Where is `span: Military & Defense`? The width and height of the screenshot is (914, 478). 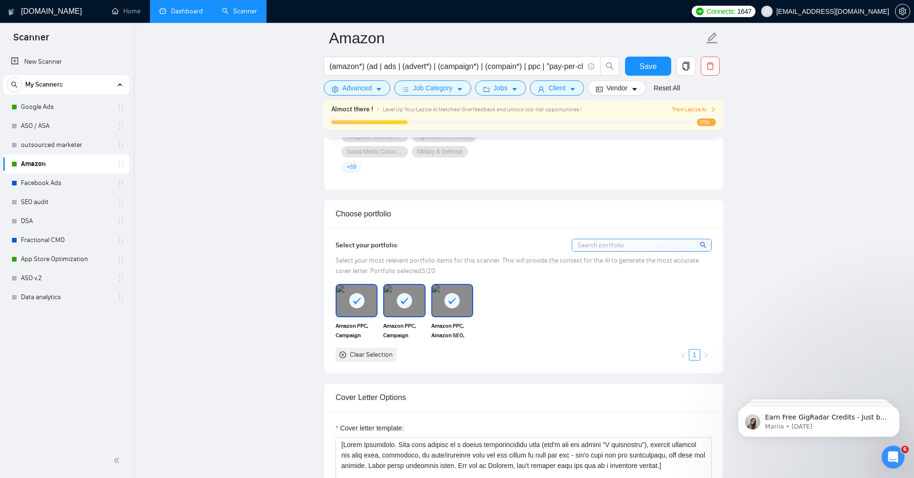
span: Military & Defense is located at coordinates (440, 152).